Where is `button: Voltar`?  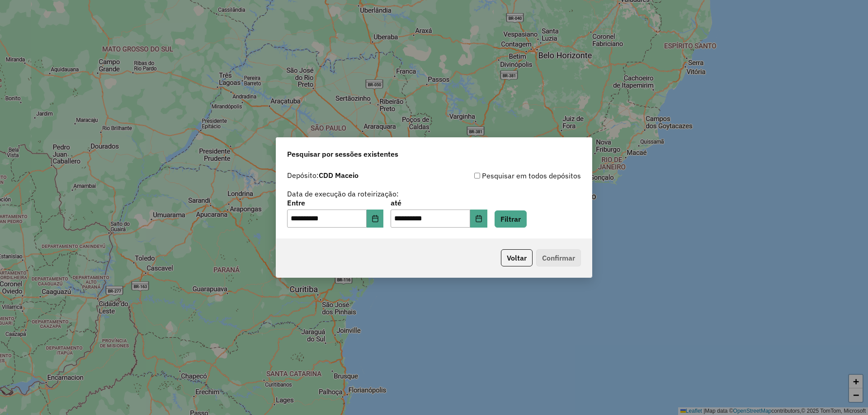 button: Voltar is located at coordinates (517, 258).